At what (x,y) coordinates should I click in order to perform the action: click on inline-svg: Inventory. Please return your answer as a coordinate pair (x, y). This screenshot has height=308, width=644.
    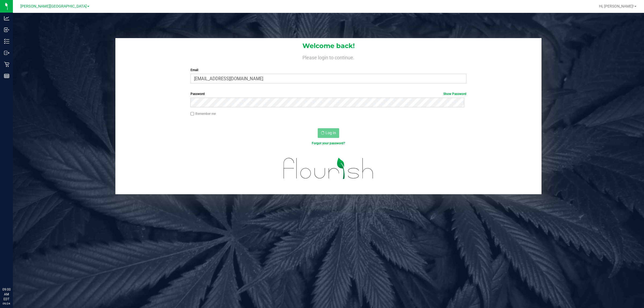
    Looking at the image, I should click on (7, 41).